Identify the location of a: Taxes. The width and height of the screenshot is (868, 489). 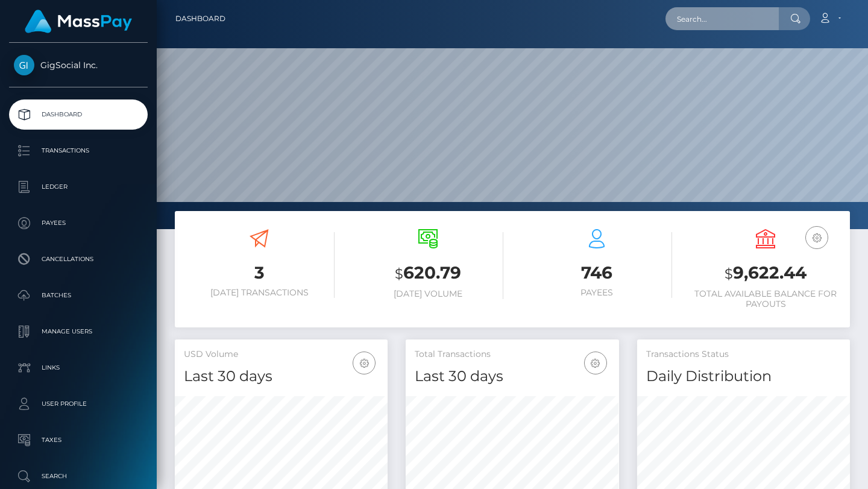
(78, 440).